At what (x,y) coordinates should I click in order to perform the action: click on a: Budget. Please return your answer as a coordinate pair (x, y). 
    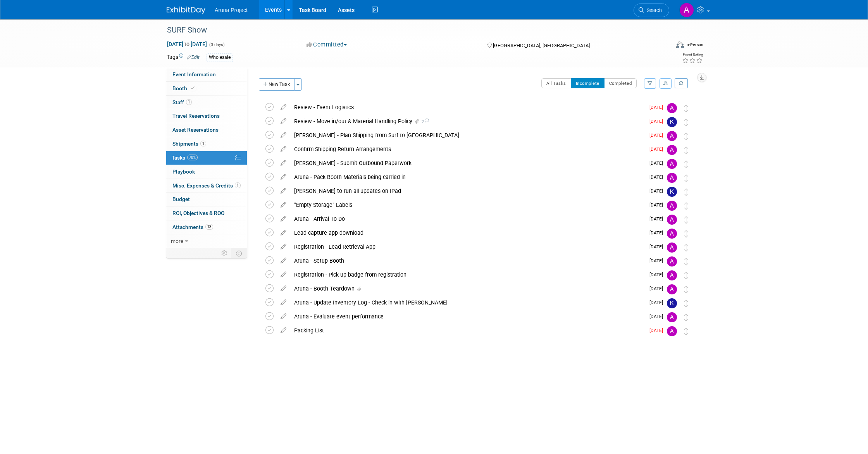
    Looking at the image, I should click on (207, 199).